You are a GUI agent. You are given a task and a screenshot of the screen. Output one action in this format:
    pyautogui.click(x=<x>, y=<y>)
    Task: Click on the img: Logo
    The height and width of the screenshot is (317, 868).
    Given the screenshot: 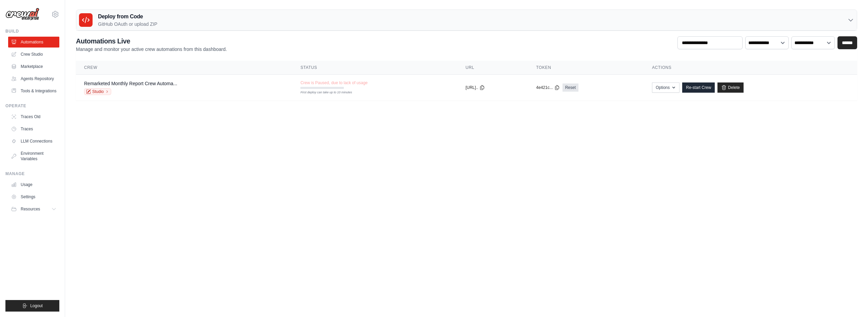 What is the action you would take?
    pyautogui.click(x=22, y=14)
    